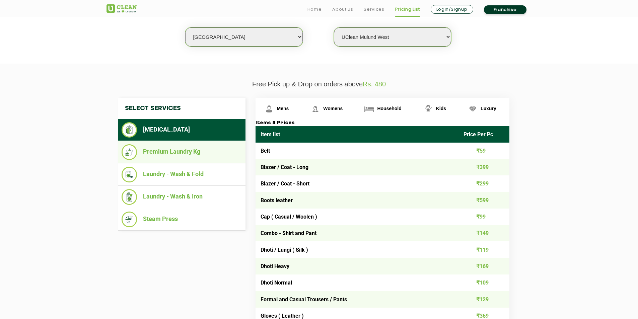  I want to click on td: ₹599, so click(484, 200).